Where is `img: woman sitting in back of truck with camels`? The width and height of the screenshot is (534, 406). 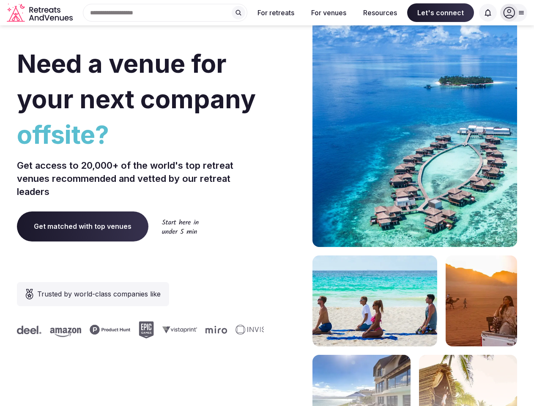
img: woman sitting in back of truck with camels is located at coordinates (481, 300).